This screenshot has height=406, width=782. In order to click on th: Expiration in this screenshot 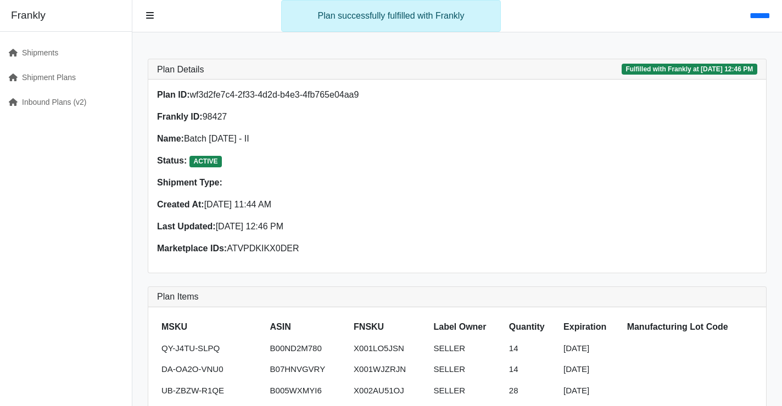, I will do `click(591, 327)`.